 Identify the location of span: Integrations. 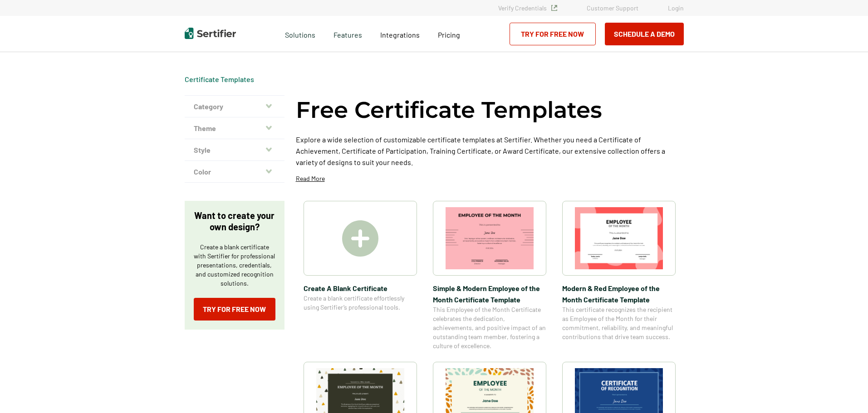
(400, 35).